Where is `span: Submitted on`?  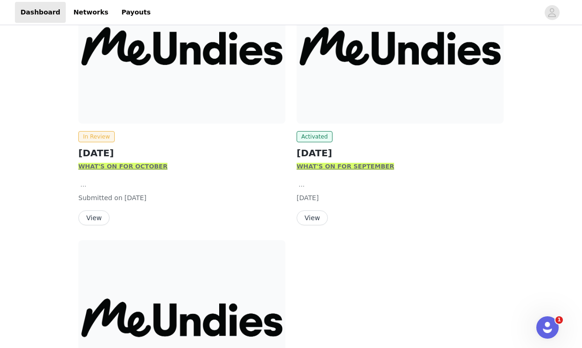
span: Submitted on is located at coordinates (100, 198).